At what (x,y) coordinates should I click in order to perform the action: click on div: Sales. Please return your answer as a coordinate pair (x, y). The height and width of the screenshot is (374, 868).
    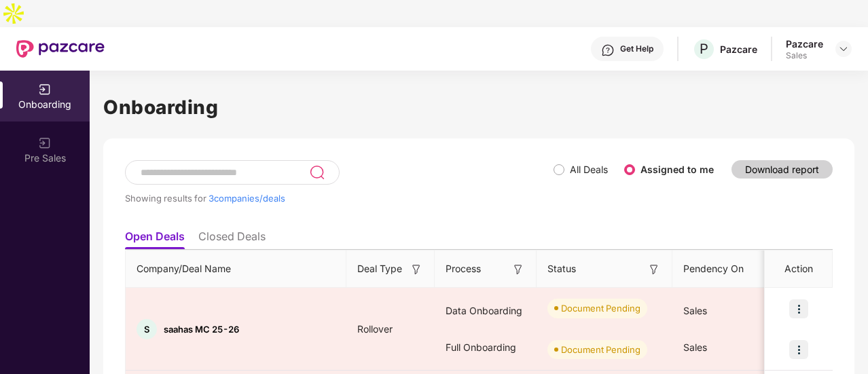
    Looking at the image, I should click on (804, 55).